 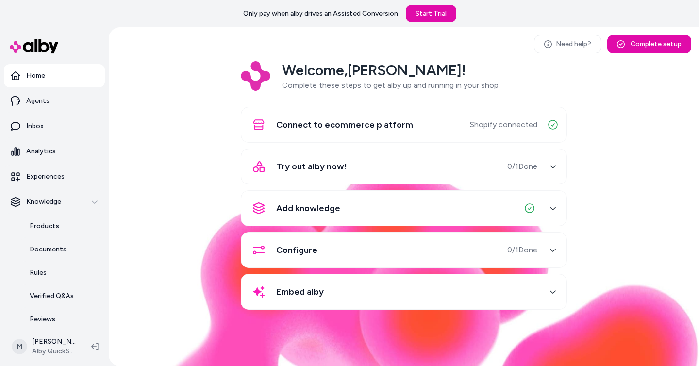 I want to click on button: Connect to ecommerce platformShopify connected, so click(x=404, y=125).